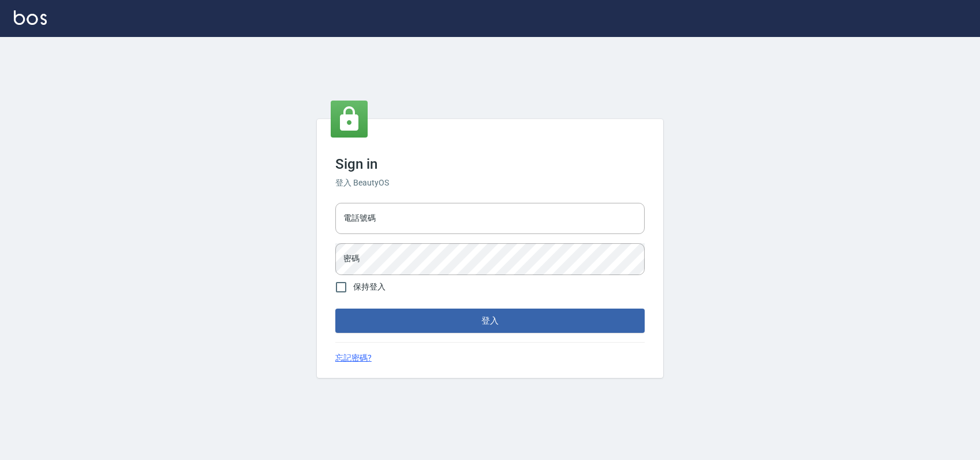 The height and width of the screenshot is (460, 980). I want to click on h3: Sign in, so click(490, 164).